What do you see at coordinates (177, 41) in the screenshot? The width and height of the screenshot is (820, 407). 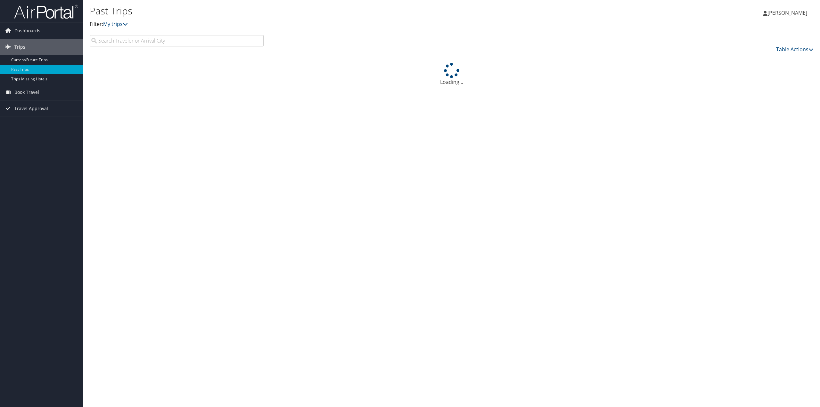 I see `input: Search Traveler or Arrival City` at bounding box center [177, 41].